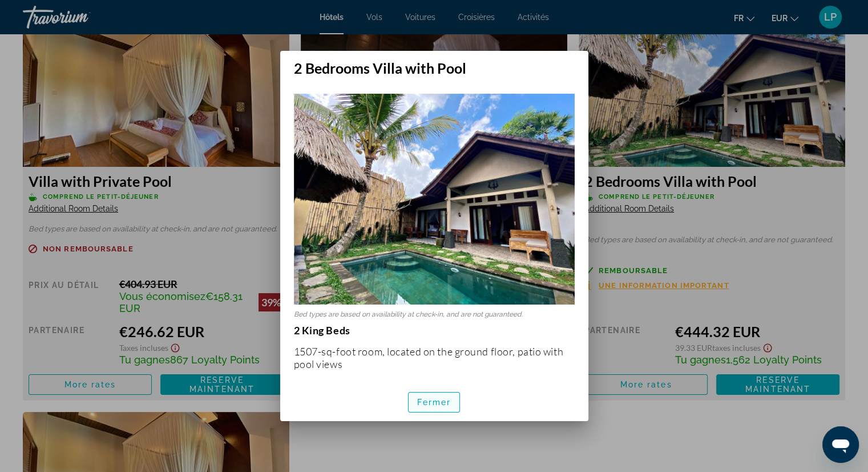  I want to click on p: 1507-sq-foot room, located on the ground floor, patio with pool views, so click(434, 358).